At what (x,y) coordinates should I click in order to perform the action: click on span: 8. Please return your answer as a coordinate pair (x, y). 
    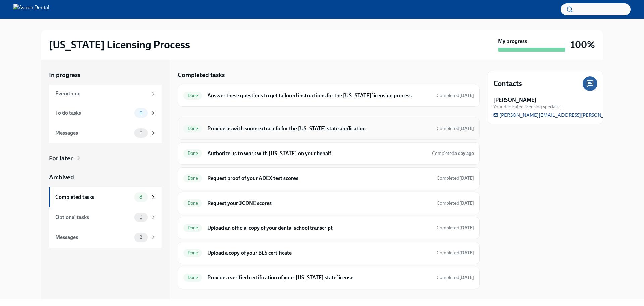
    Looking at the image, I should click on (141, 197).